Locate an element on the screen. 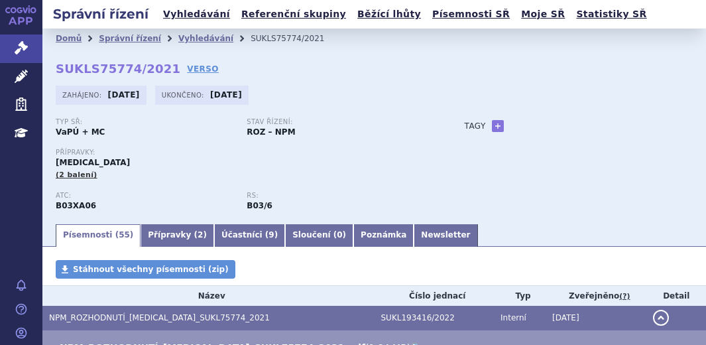 Image resolution: width=706 pixels, height=345 pixels. a: Referenční skupiny is located at coordinates (294, 14).